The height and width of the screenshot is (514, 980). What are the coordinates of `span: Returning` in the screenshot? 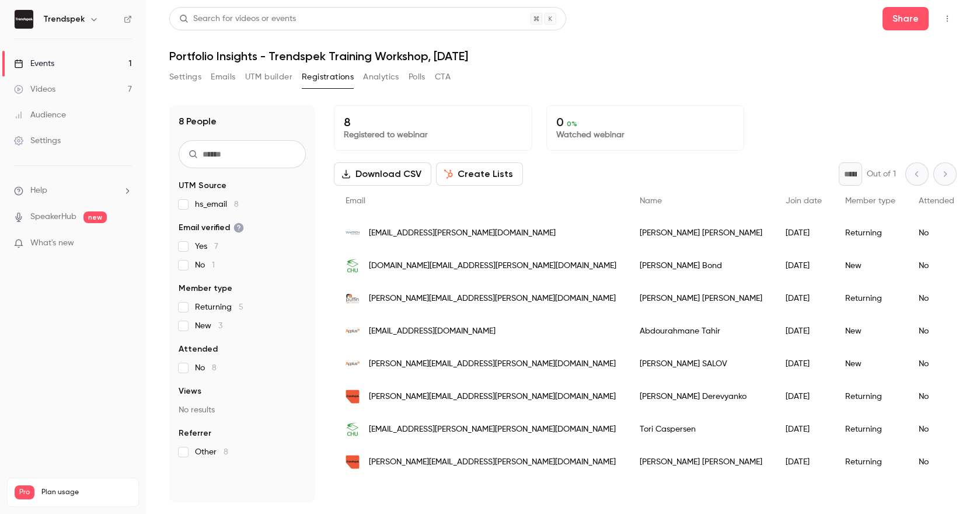 It's located at (218, 307).